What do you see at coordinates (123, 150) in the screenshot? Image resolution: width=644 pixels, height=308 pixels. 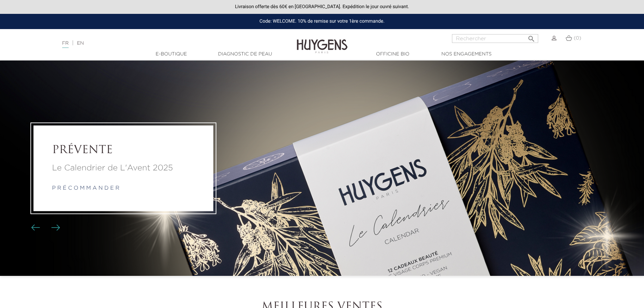 I see `a: PRÉVENTE` at bounding box center [123, 150].